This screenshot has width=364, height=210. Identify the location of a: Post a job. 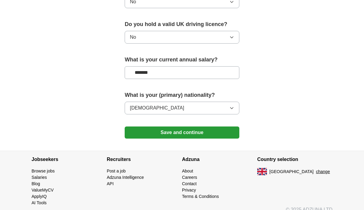
(116, 171).